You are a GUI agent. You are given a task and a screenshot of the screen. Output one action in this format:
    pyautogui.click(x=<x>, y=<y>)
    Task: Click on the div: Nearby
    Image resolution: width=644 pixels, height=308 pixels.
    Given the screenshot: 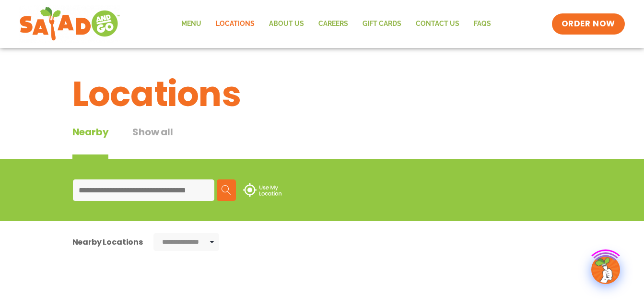 What is the action you would take?
    pyautogui.click(x=90, y=141)
    